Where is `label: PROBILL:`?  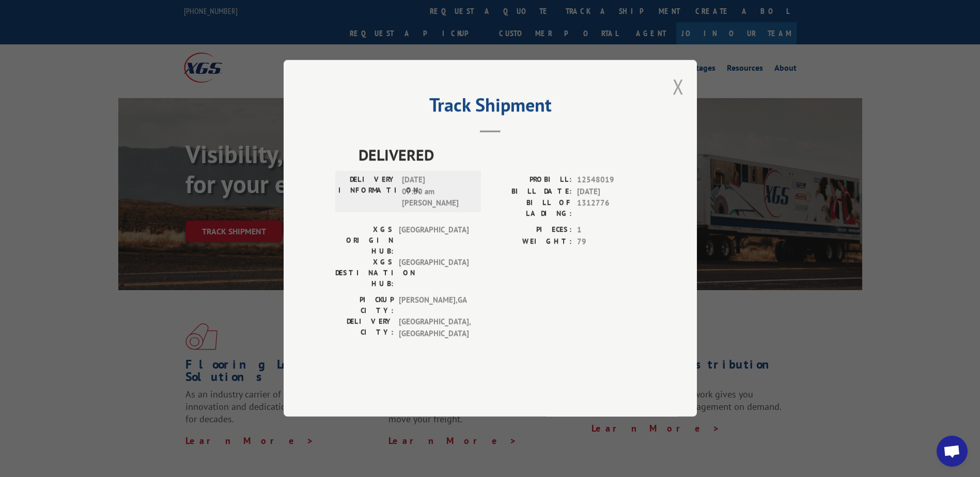 label: PROBILL: is located at coordinates (531, 181).